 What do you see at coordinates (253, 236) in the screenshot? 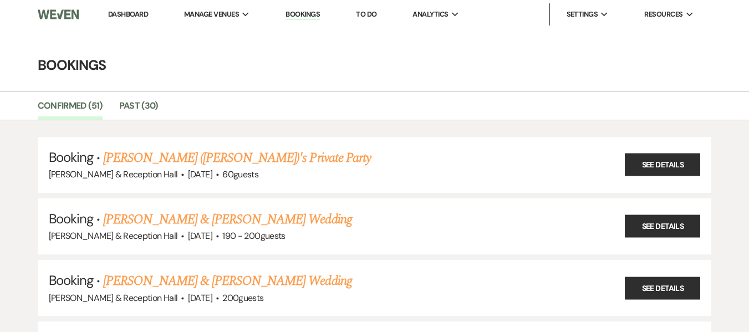
I see `span: 190 - 200 guests` at bounding box center [253, 236].